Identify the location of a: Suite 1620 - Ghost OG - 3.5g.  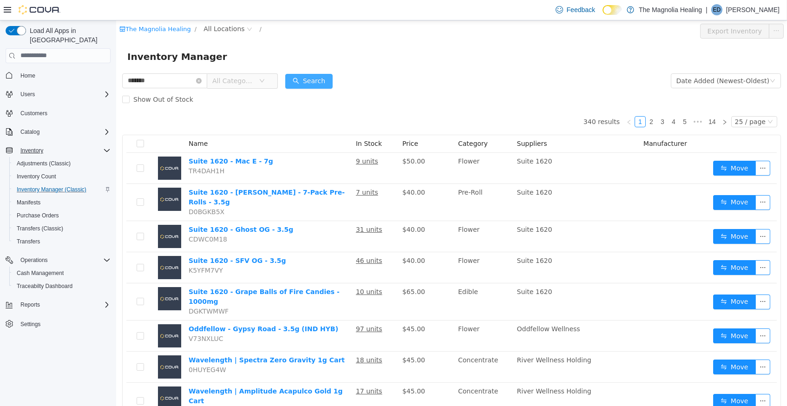
(125, 209).